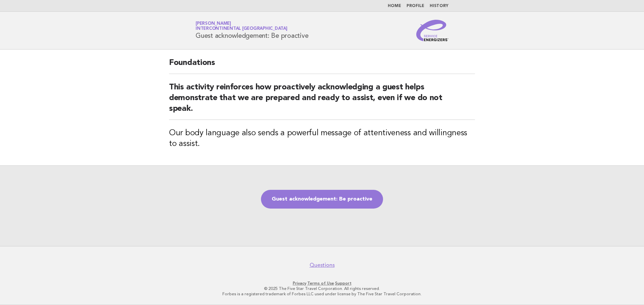 This screenshot has width=644, height=305. What do you see at coordinates (322, 265) in the screenshot?
I see `a: Questions` at bounding box center [322, 265].